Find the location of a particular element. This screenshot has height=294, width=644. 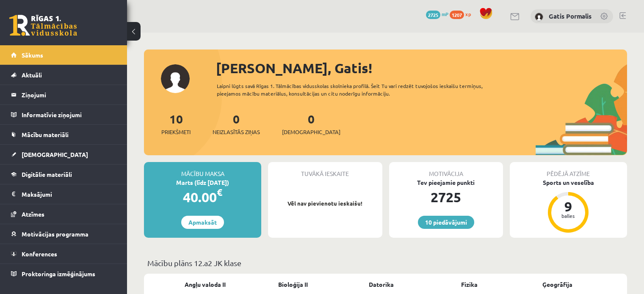

a: Rīgas 1. Tālmācības vidusskola is located at coordinates (43, 26).